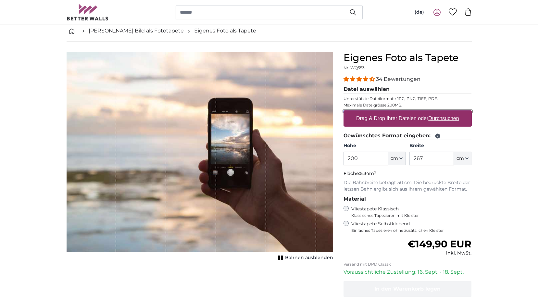  Describe the element at coordinates (375, 146) in the screenshot. I see `label: Höhe` at that location.